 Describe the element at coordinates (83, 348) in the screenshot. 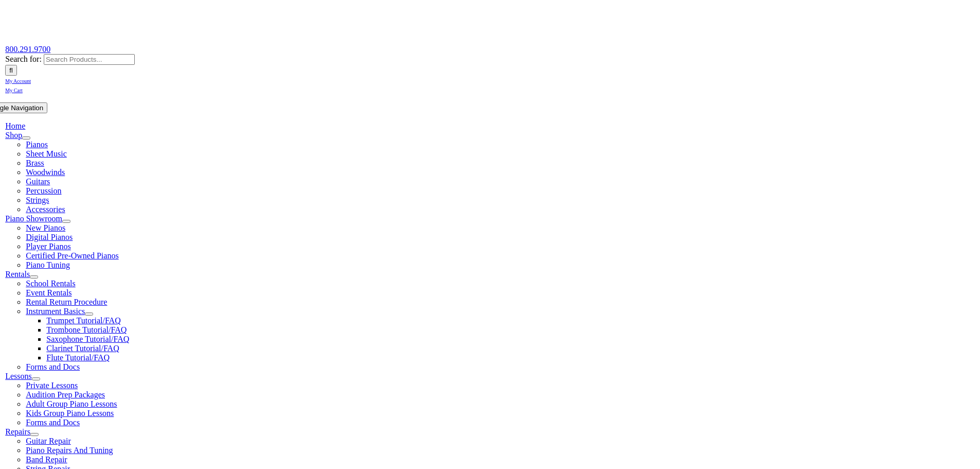

I see `a: Clarinet Tutorial/FAQ` at that location.